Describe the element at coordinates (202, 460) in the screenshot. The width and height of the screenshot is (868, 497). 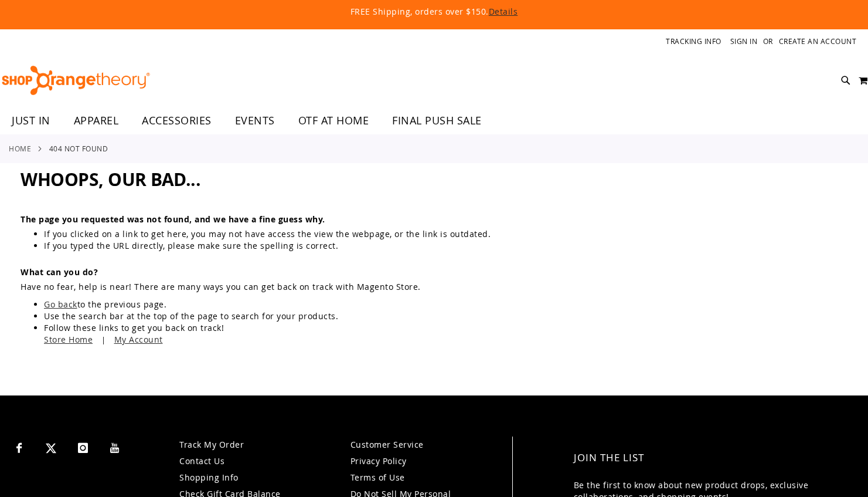
I see `a: Contact Us` at that location.